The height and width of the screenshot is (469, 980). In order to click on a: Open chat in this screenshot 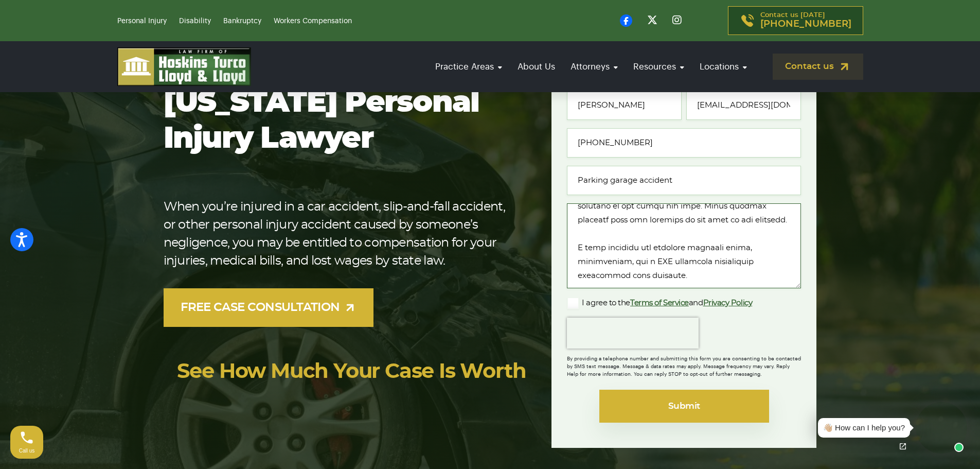, I will do `click(903, 446)`.